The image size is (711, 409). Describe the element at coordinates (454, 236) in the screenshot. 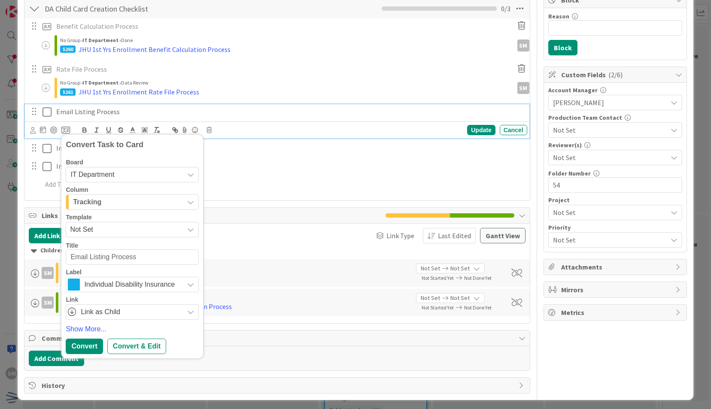

I see `span: Last Edited` at that location.